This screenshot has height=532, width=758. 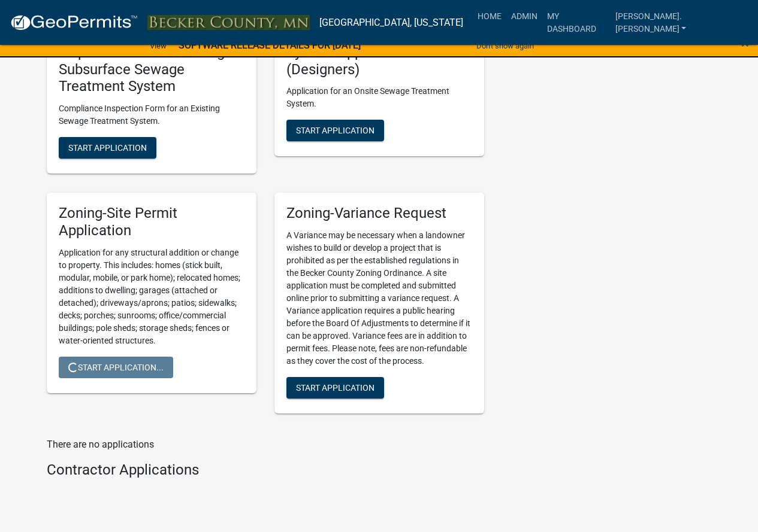 I want to click on button: Close, so click(x=744, y=43).